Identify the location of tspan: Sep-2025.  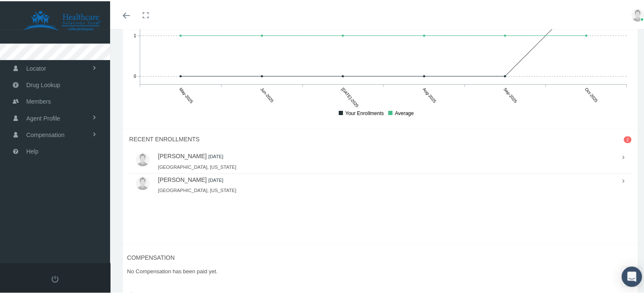
(510, 94).